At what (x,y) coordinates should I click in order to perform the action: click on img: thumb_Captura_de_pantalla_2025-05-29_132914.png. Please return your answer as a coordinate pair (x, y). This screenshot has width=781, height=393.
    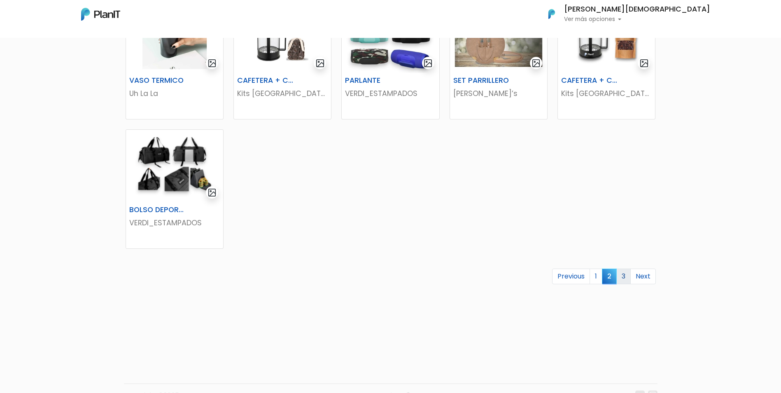
    Looking at the image, I should click on (175, 166).